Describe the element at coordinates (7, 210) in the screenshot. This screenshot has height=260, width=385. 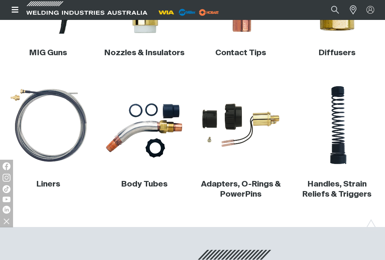
I see `img: LinkedIn` at that location.